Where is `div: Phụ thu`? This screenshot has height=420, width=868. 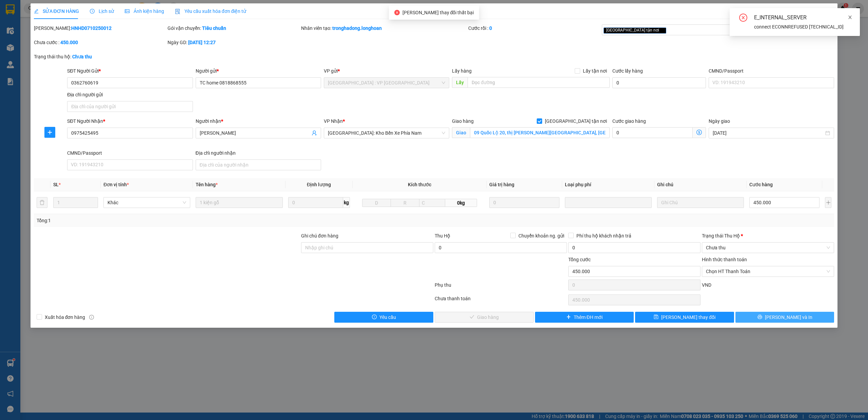
div: Phụ thu is located at coordinates (500, 287).